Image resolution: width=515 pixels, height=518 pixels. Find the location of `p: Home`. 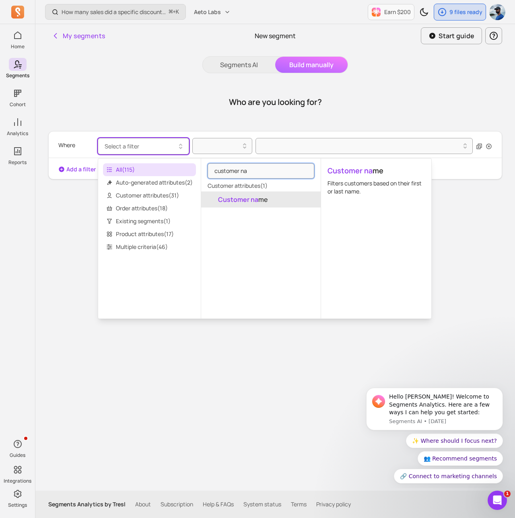

p: Home is located at coordinates (18, 47).